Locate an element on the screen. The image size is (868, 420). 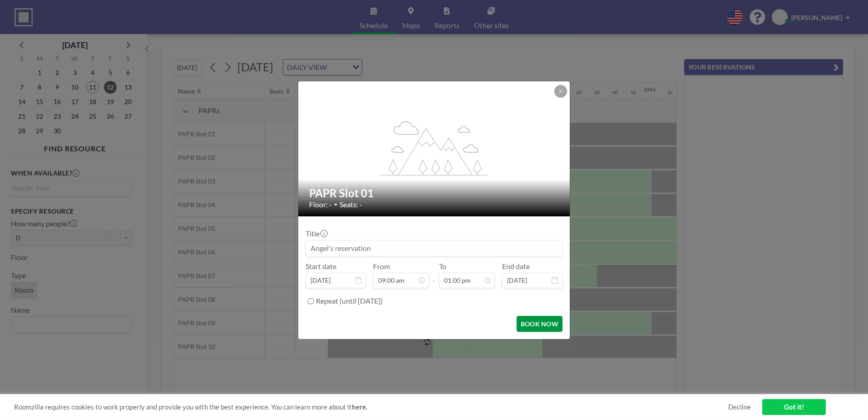
a: Decline is located at coordinates (740, 407).